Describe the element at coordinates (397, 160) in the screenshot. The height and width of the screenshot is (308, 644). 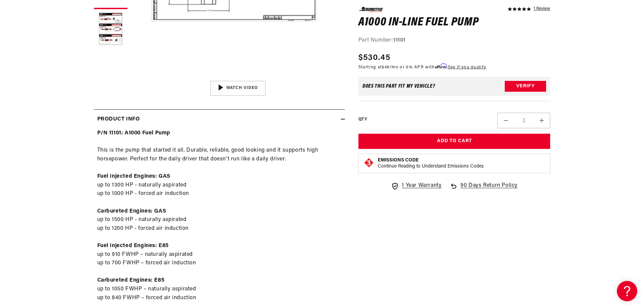
I see `strong: Emissions Code` at that location.